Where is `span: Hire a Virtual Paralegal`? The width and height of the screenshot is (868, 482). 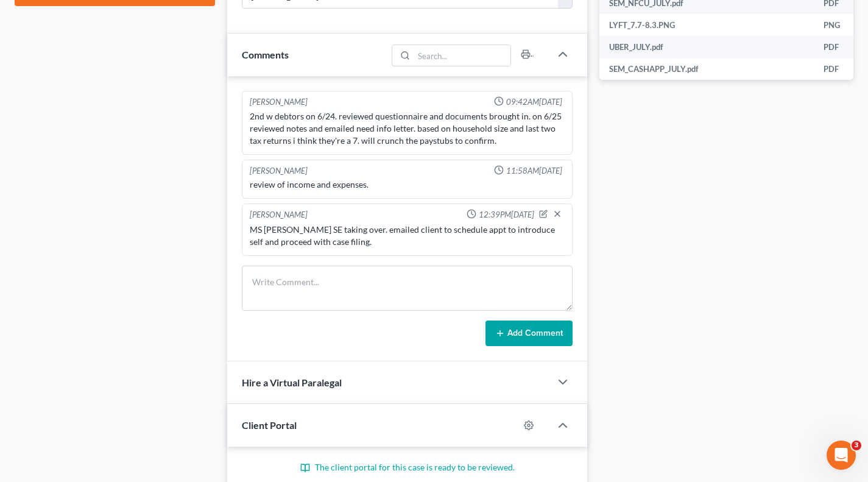 span: Hire a Virtual Paralegal is located at coordinates (292, 382).